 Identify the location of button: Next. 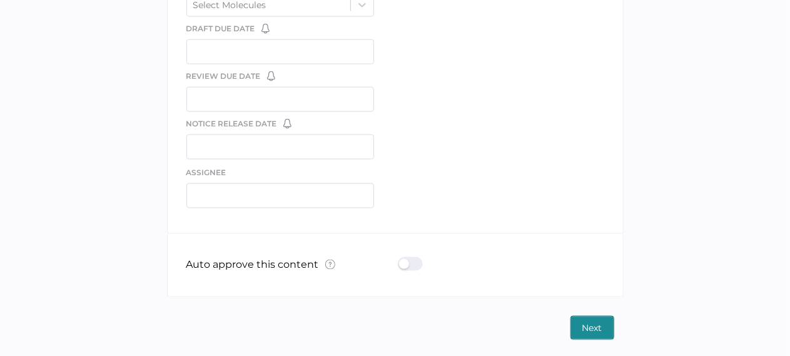
(592, 328).